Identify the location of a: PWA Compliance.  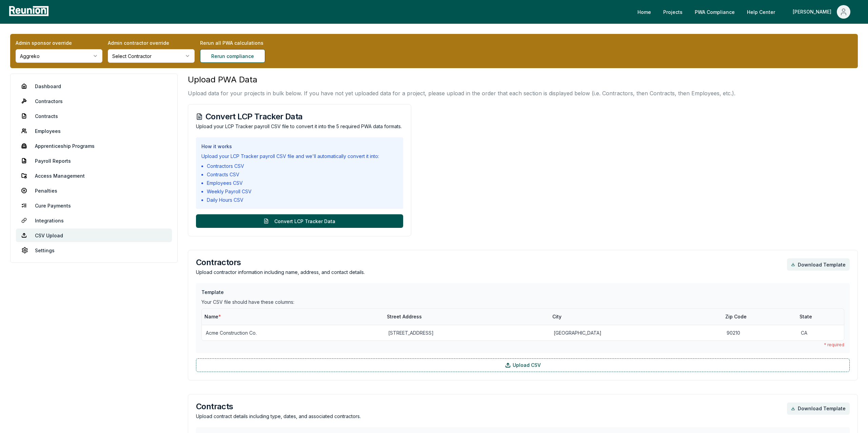
(714, 12).